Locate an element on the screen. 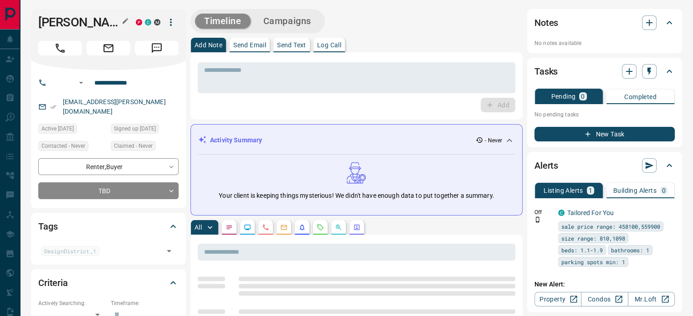 The width and height of the screenshot is (693, 316). span: beds: 1.1-1.9 is located at coordinates (581, 250).